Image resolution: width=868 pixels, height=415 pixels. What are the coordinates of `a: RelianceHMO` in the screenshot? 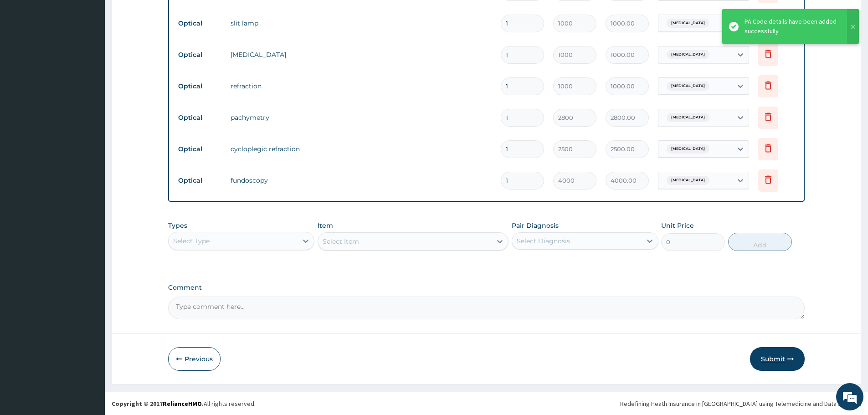 It's located at (182, 404).